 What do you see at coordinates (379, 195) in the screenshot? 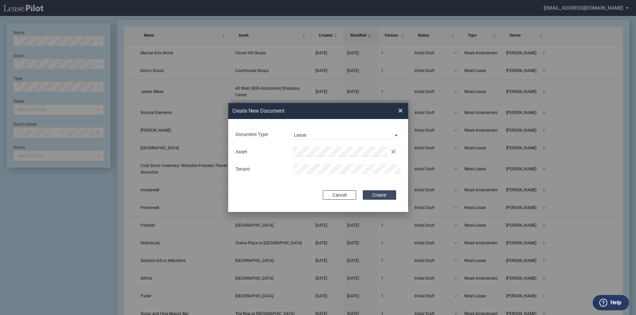
I see `button: Create` at bounding box center [379, 195].